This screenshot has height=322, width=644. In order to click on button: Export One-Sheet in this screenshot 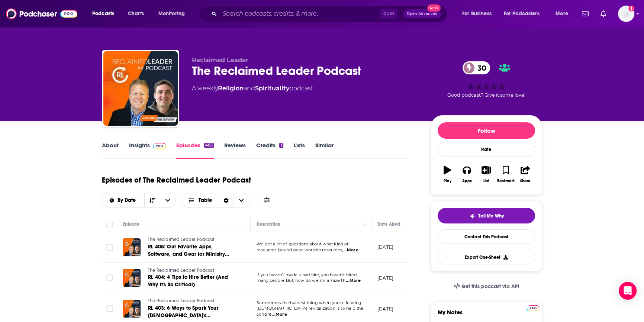, I will do `click(486, 257)`.